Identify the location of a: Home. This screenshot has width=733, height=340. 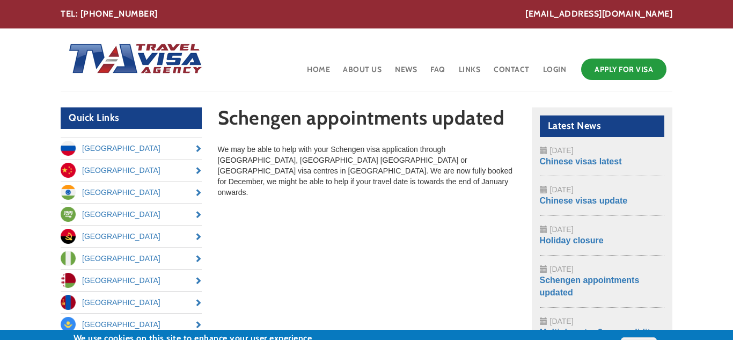
(318, 73).